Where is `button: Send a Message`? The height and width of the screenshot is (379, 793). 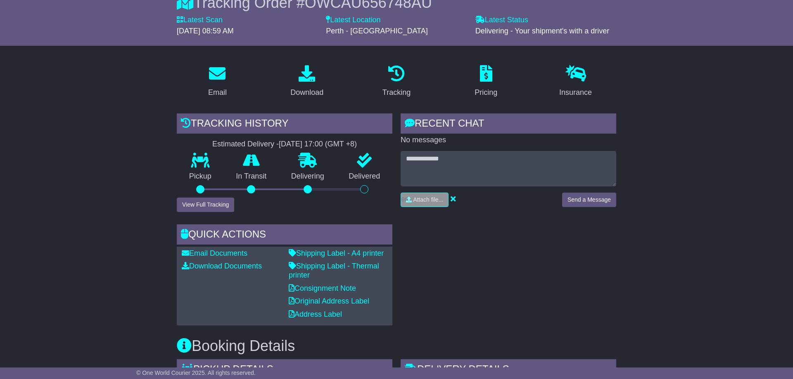 button: Send a Message is located at coordinates (589, 200).